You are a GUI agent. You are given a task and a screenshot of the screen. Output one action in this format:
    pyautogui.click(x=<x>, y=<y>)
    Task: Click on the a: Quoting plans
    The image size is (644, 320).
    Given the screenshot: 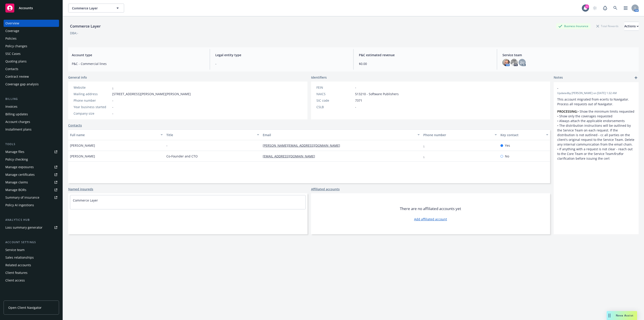 What is the action you would take?
    pyautogui.click(x=31, y=62)
    